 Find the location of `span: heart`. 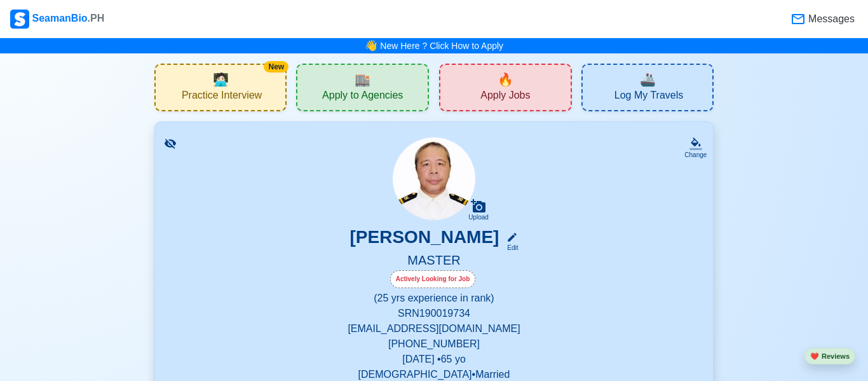

span: heart is located at coordinates (815, 356).